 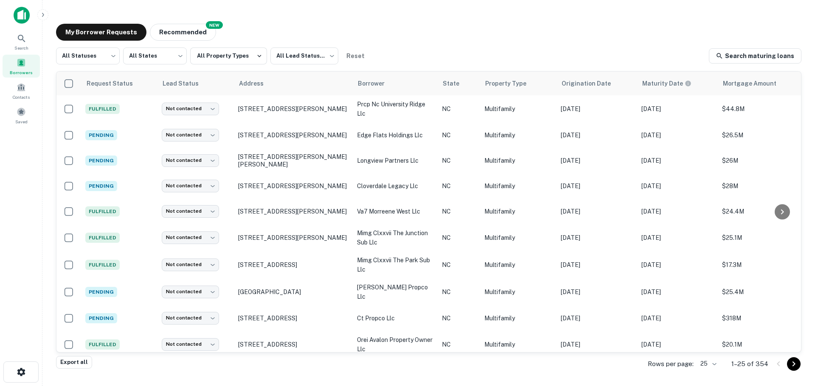 What do you see at coordinates (395, 212) in the screenshot?
I see `p: va7 morreene west llc` at bounding box center [395, 212].